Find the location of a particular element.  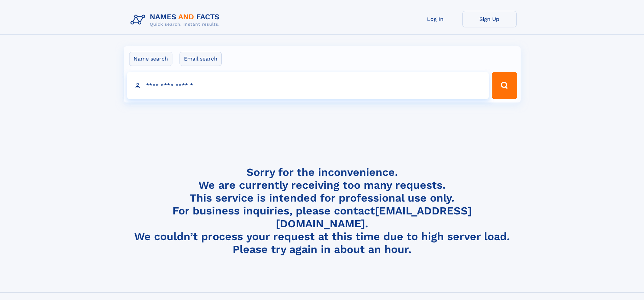

input: search input is located at coordinates (308, 85).